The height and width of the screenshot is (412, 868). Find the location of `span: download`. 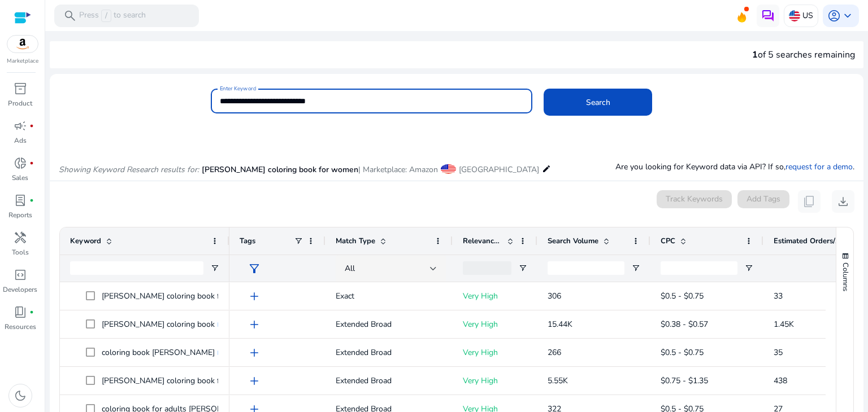

span: download is located at coordinates (843, 201).